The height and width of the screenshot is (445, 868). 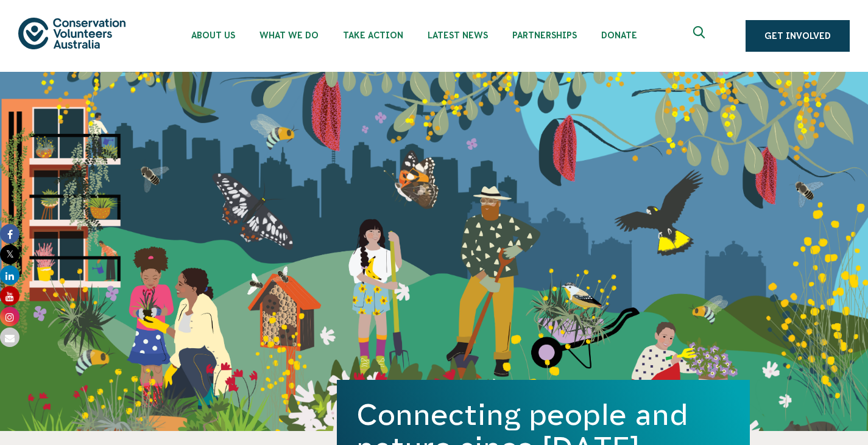 What do you see at coordinates (289, 36) in the screenshot?
I see `span: What We Do` at bounding box center [289, 36].